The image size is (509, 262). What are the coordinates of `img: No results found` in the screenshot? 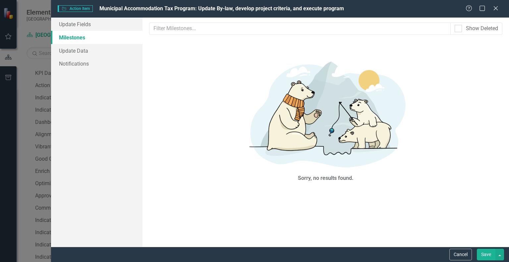 It's located at (326, 113).